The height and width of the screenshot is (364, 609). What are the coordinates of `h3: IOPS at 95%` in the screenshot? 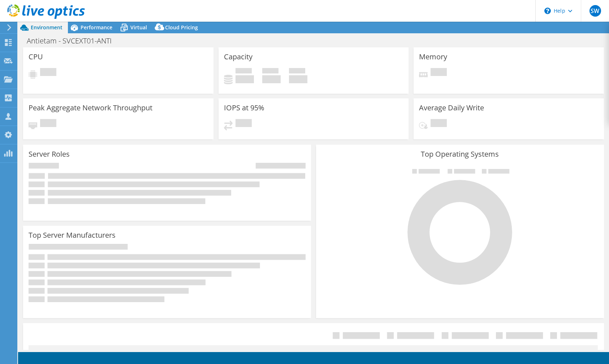 It's located at (244, 108).